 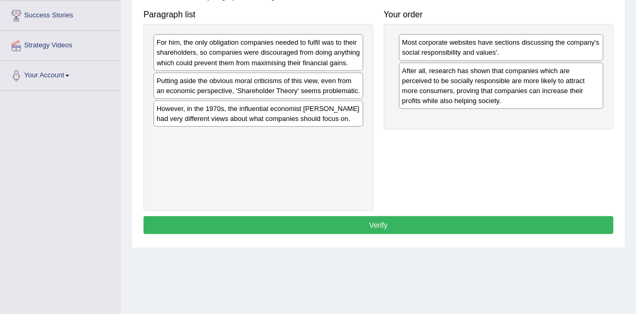 What do you see at coordinates (501, 47) in the screenshot?
I see `div: Most corporate websites have sections discussing the company's social responsibility and values'.` at bounding box center [501, 47].